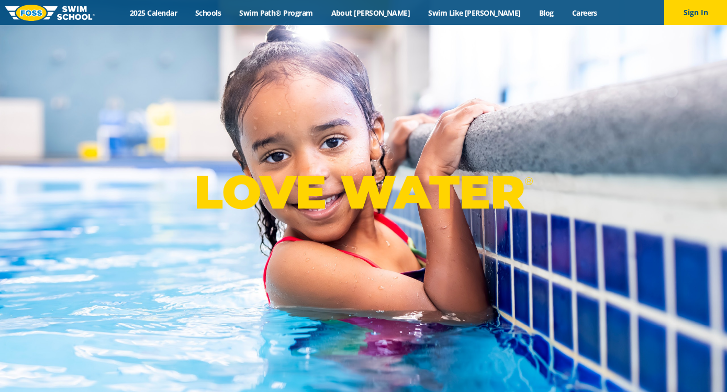  What do you see at coordinates (546, 13) in the screenshot?
I see `a: Blog` at bounding box center [546, 13].